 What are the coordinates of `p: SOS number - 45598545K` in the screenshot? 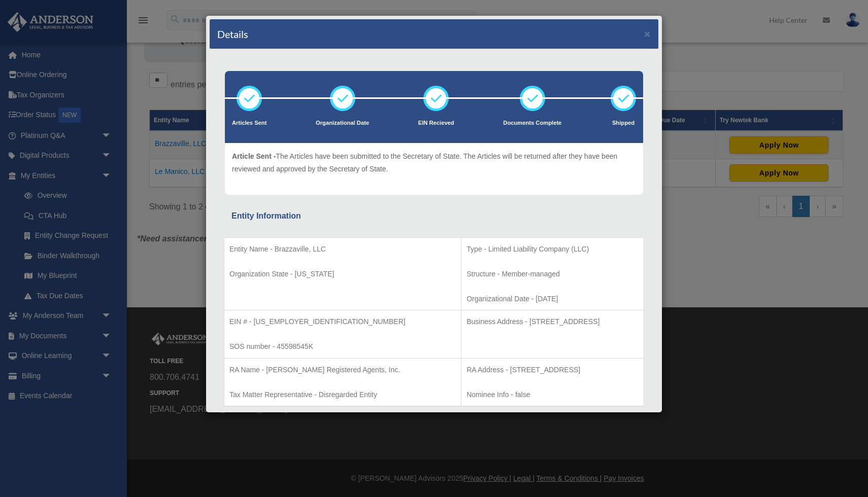 It's located at (343, 347).